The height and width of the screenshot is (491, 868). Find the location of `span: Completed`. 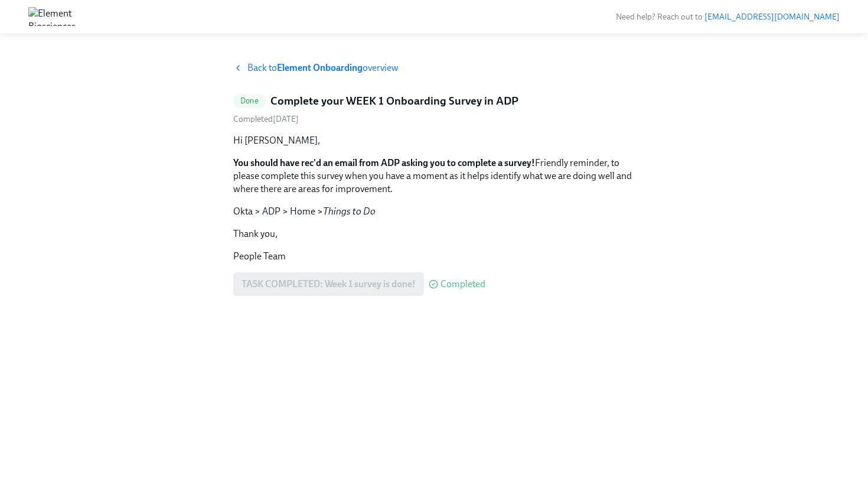

span: Completed is located at coordinates (463, 285).